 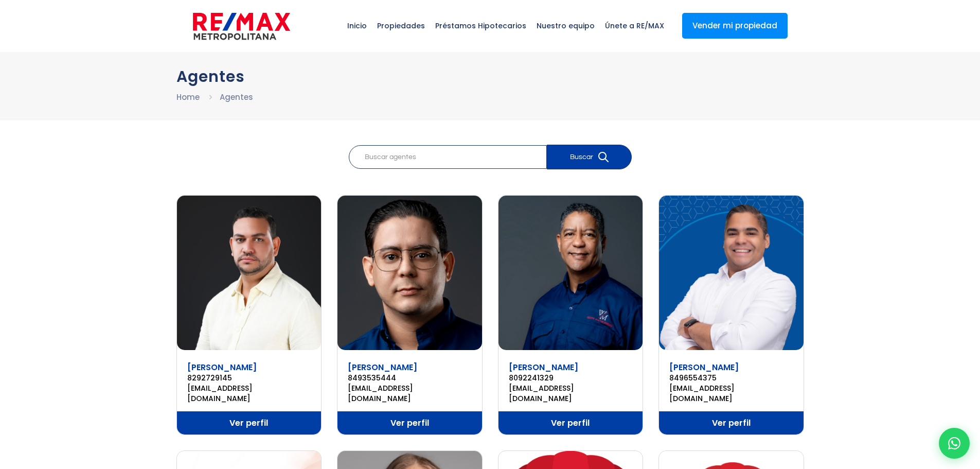 What do you see at coordinates (357, 26) in the screenshot?
I see `span: Inicio` at bounding box center [357, 26].